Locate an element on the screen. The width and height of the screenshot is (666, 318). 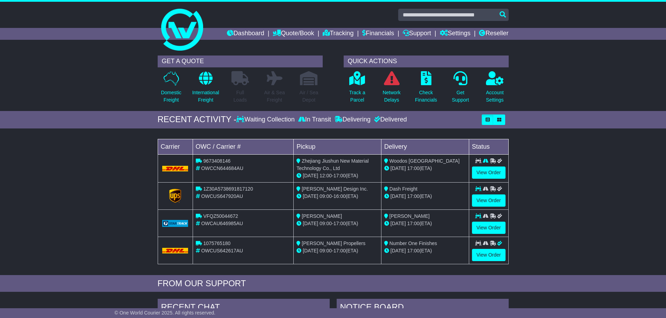
td: OWC / Carrier # is located at coordinates (243, 147).